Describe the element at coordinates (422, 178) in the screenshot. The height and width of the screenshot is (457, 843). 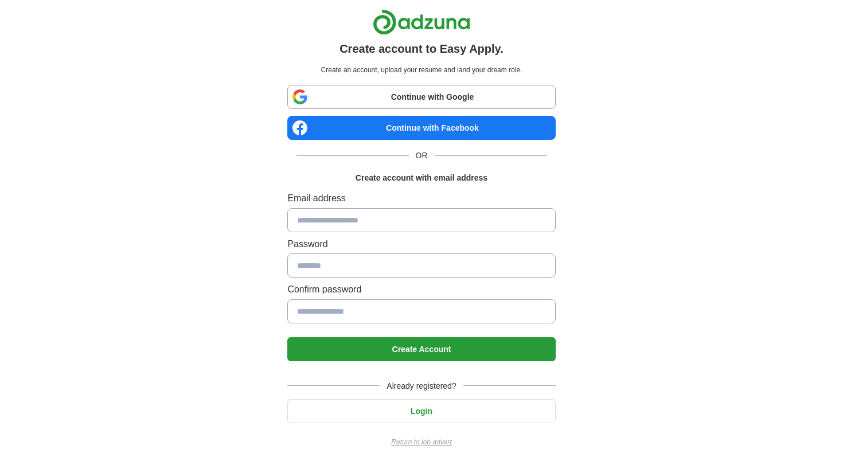
I see `h1: Create account with email address` at that location.